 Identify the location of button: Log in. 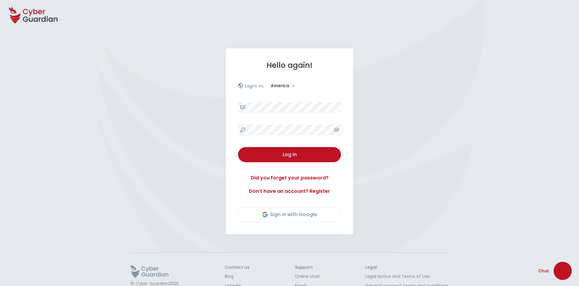
(289, 155).